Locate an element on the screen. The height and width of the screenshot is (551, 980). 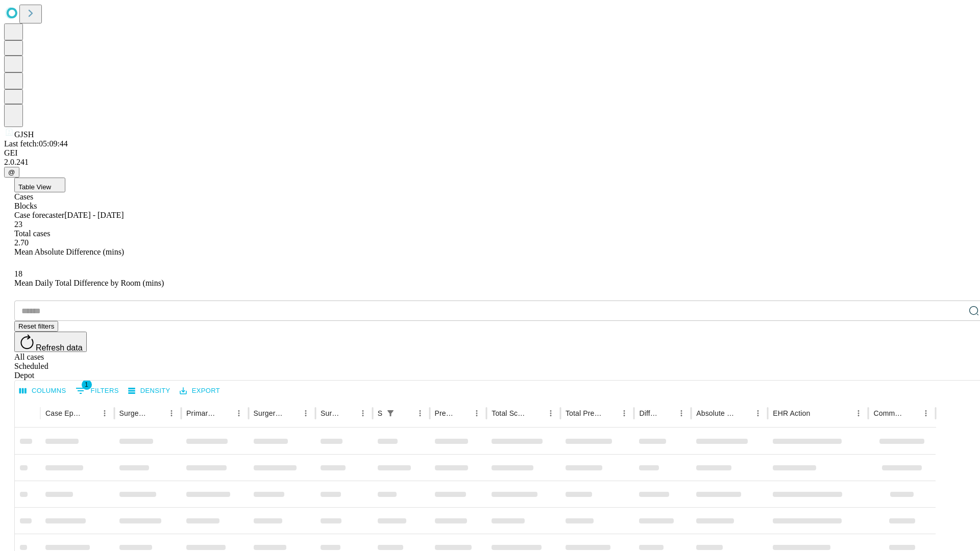
div: Total Predicted Duration is located at coordinates (584, 414).